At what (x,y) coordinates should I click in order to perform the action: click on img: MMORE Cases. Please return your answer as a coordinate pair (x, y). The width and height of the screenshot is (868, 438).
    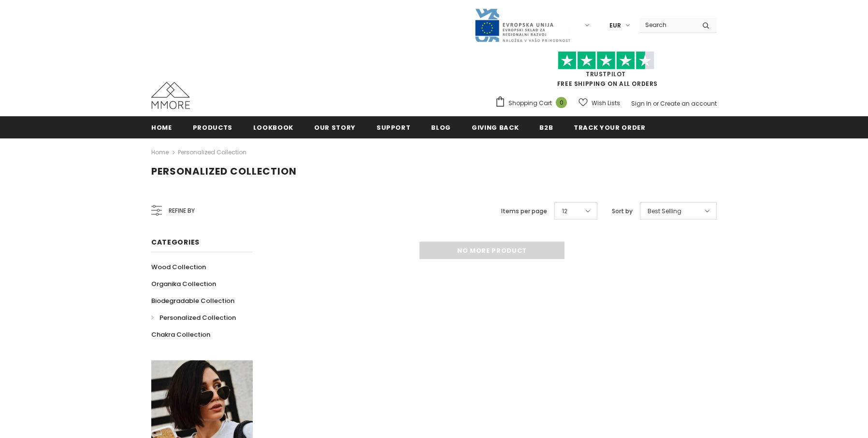
    Looking at the image, I should click on (171, 96).